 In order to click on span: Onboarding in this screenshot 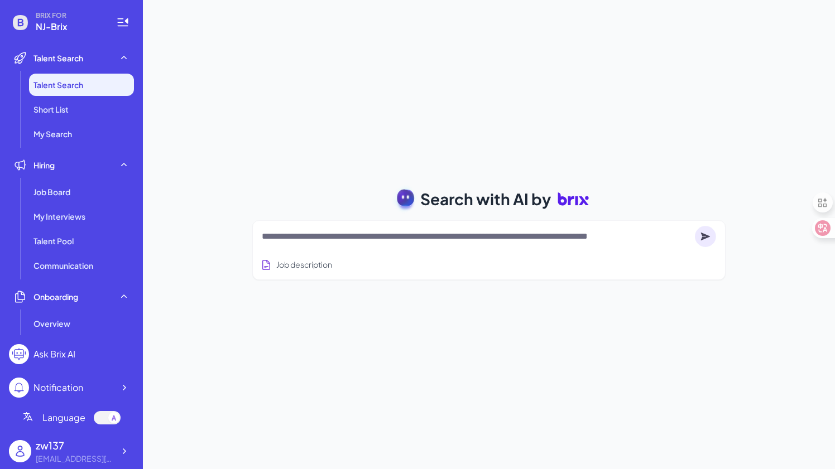, I will do `click(56, 297)`.